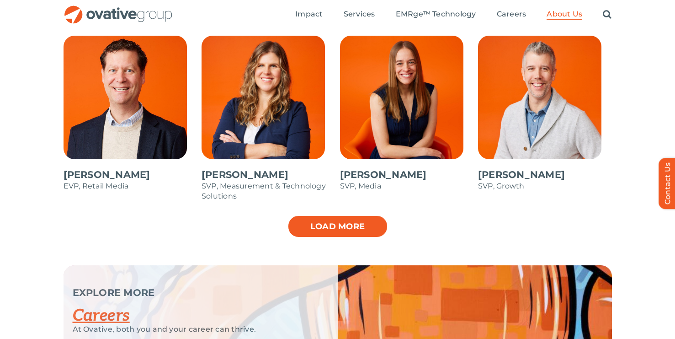 The width and height of the screenshot is (675, 339). Describe the element at coordinates (194, 329) in the screenshot. I see `p: At Ovative, both you and your career can thrive.` at that location.